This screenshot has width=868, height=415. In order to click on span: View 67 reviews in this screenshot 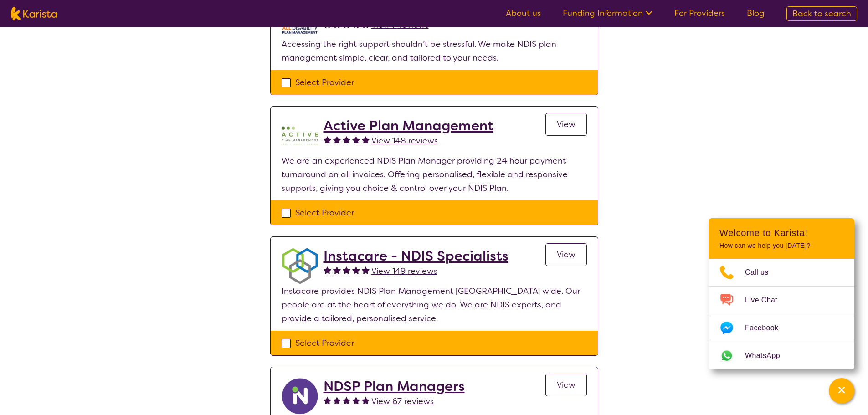, I will do `click(402, 401)`.